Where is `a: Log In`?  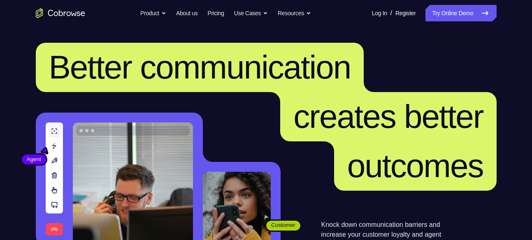
a: Log In is located at coordinates (379, 13).